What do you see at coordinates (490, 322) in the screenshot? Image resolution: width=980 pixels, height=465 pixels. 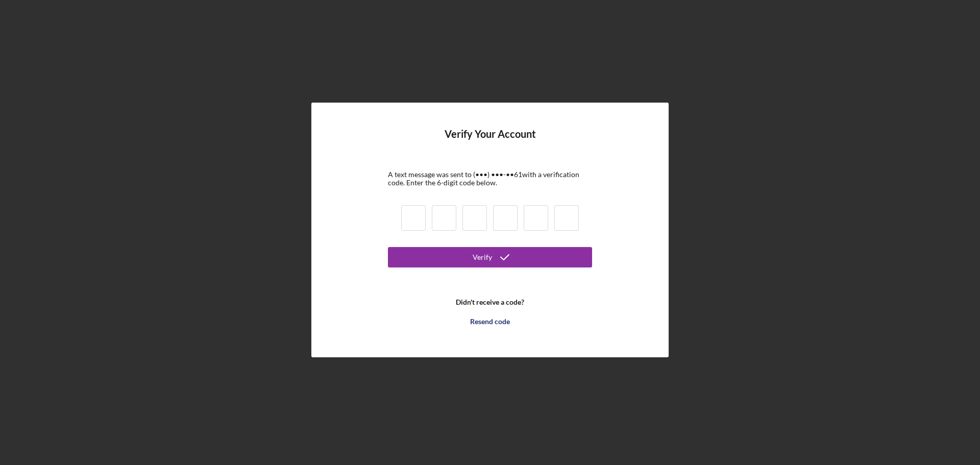 I see `div: Resend code` at bounding box center [490, 322].